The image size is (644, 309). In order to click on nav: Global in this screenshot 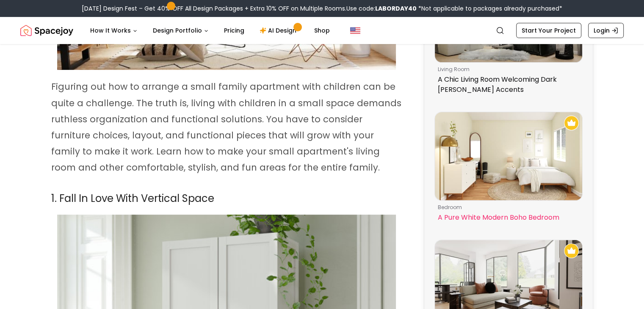, I will do `click(322, 30)`.